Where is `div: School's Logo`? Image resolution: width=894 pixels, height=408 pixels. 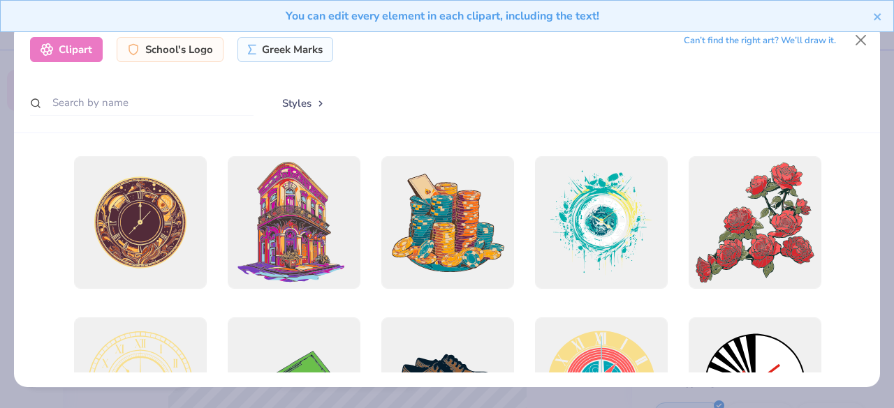 div: School's Logo is located at coordinates (170, 50).